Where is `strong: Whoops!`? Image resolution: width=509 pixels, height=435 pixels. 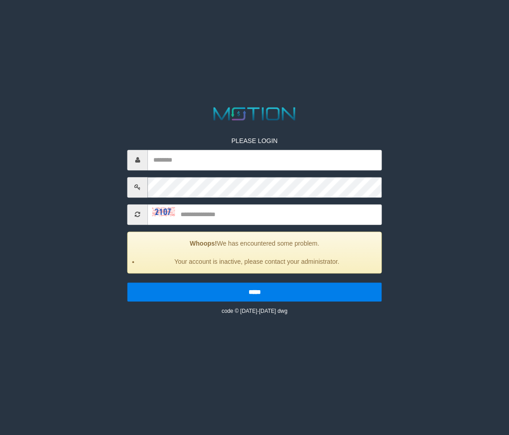 strong: Whoops! is located at coordinates (203, 243).